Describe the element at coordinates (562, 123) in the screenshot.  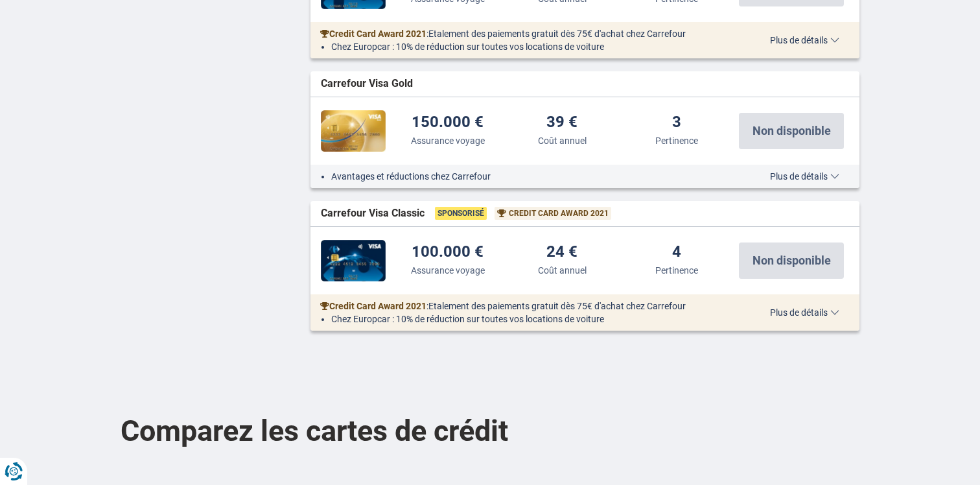
I see `div: 39 €` at that location.